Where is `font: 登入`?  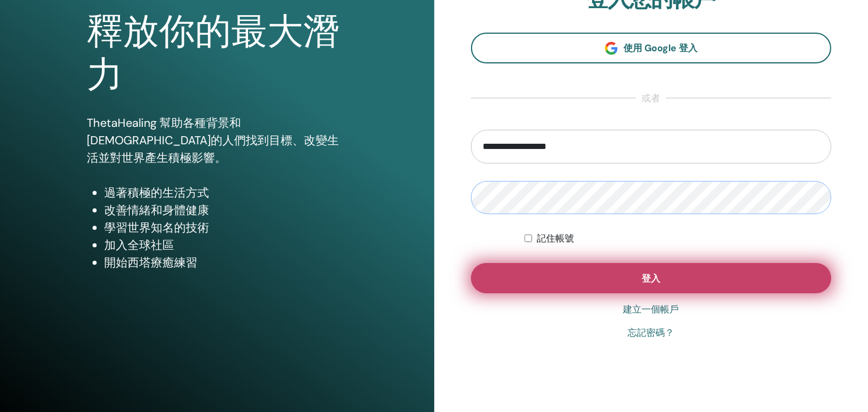 font: 登入 is located at coordinates (651, 278).